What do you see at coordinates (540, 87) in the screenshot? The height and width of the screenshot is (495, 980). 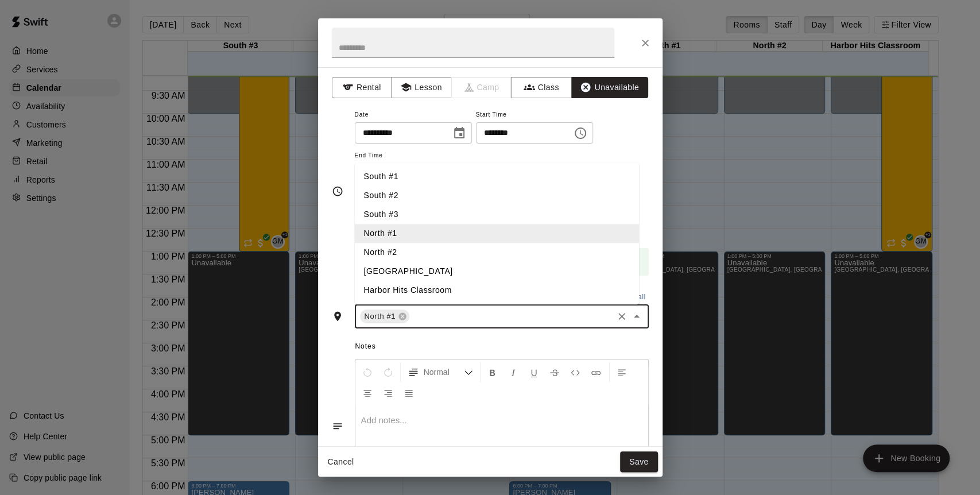 I see `button: Class` at bounding box center [540, 87].